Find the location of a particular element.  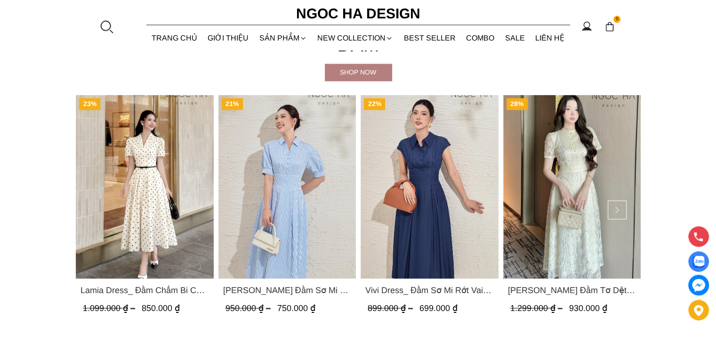

span: 1.299.000 ₫ is located at coordinates (537, 308).